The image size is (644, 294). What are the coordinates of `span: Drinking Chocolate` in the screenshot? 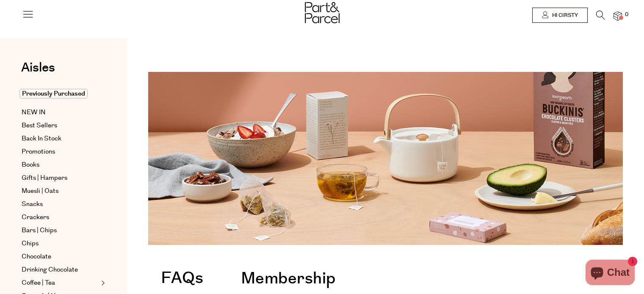 It's located at (49, 270).